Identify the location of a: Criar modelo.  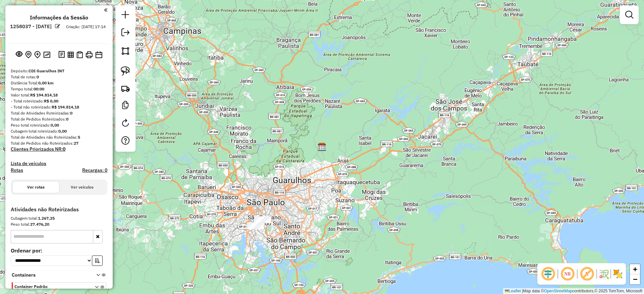
(126, 106).